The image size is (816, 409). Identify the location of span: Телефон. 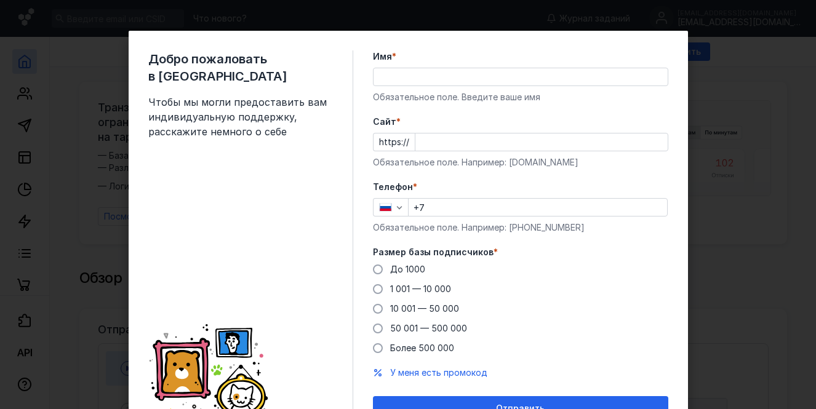
(393, 187).